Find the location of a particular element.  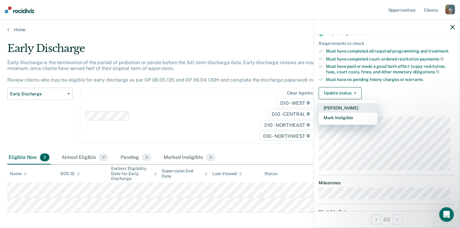

div: Supervision End Date is located at coordinates (185, 174).